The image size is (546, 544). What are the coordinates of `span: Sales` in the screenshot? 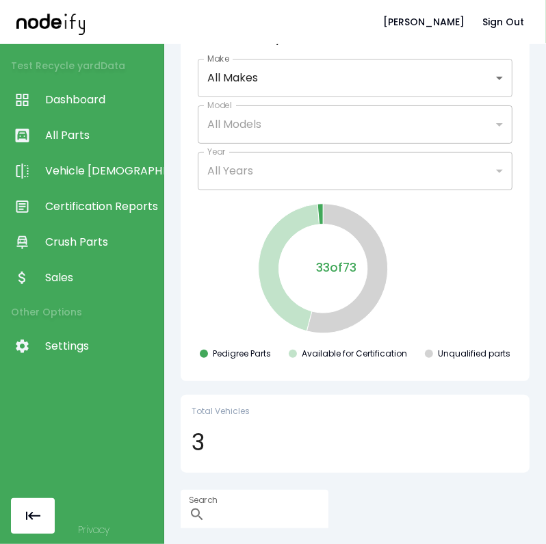 It's located at (101, 278).